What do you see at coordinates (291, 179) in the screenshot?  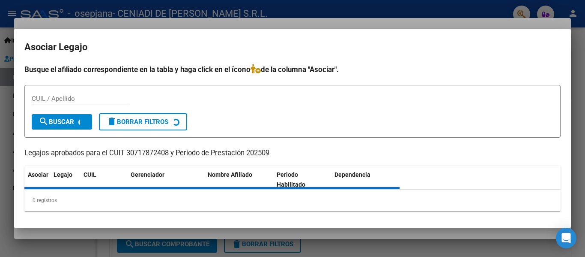 I see `span: Periodo Habilitado` at bounding box center [291, 179].